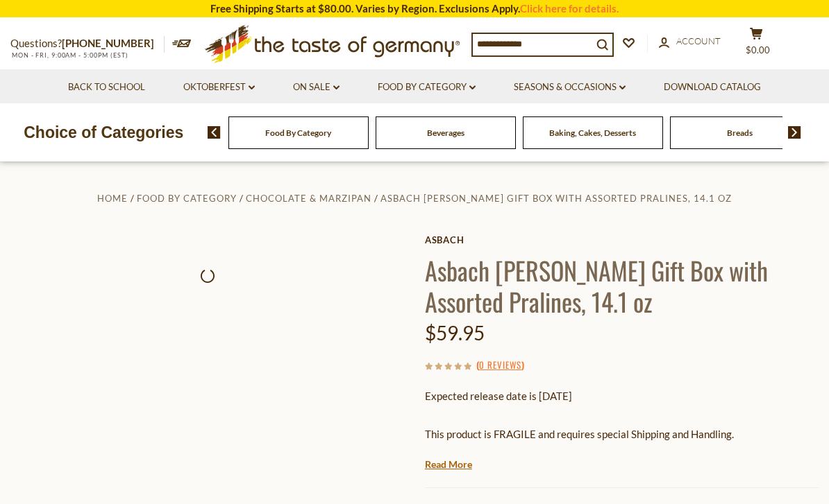 The height and width of the screenshot is (504, 829). What do you see at coordinates (316, 88) in the screenshot?
I see `a: On Sale` at bounding box center [316, 88].